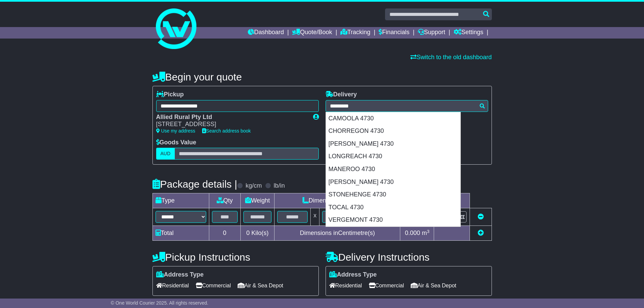 The width and height of the screenshot is (644, 308). Describe the element at coordinates (170, 95) in the screenshot. I see `label: Pickup` at that location.